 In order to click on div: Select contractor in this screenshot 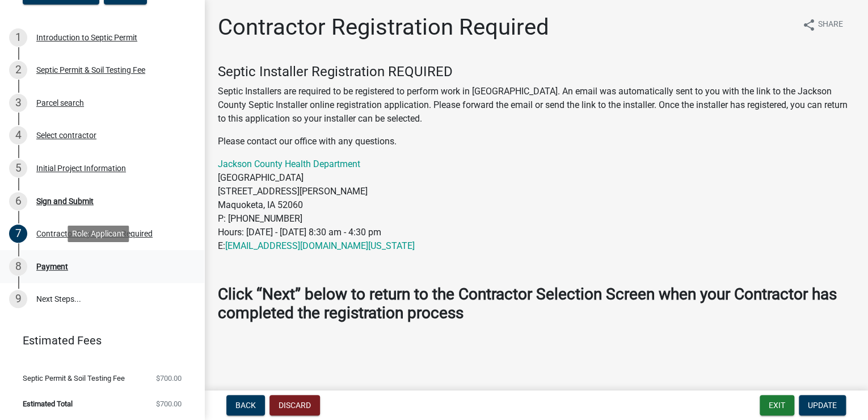, I will do `click(67, 135)`.